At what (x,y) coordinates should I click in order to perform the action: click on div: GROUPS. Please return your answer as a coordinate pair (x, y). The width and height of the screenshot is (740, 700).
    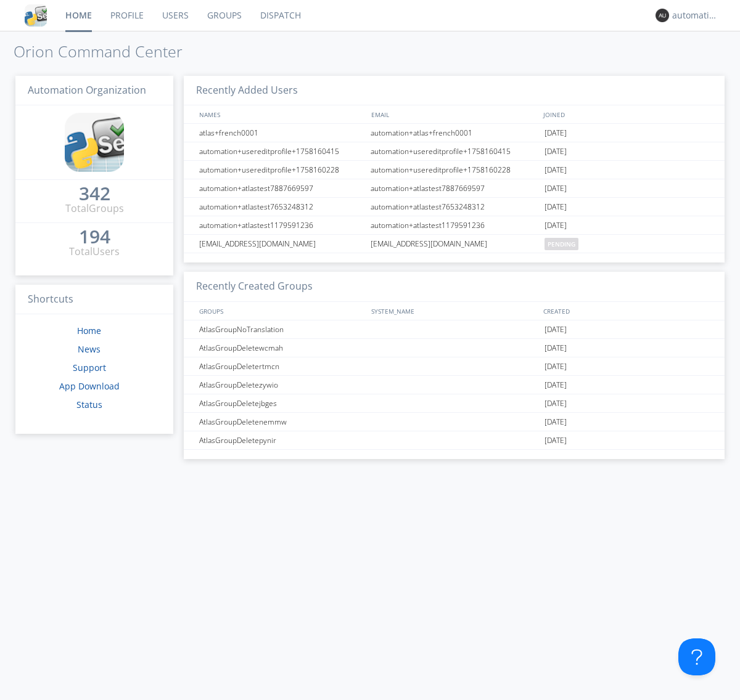
    Looking at the image, I should click on (280, 311).